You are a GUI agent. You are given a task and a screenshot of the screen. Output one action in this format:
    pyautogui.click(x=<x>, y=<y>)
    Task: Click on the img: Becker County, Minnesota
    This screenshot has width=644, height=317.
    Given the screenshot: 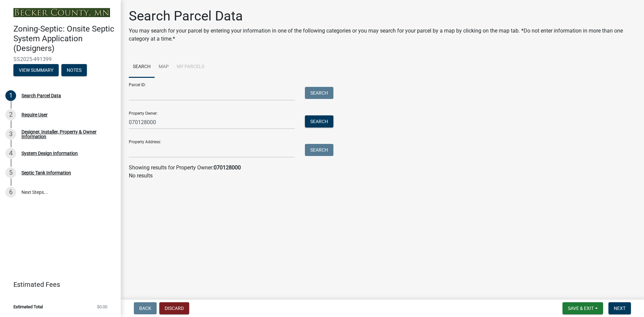 What is the action you would take?
    pyautogui.click(x=62, y=13)
    